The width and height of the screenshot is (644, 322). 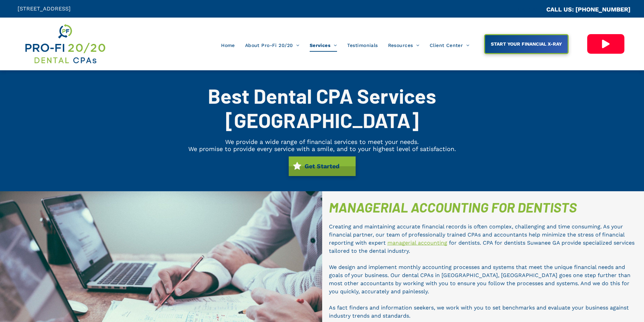 What do you see at coordinates (532, 10) in the screenshot?
I see `span: CA::CALLC` at bounding box center [532, 10].